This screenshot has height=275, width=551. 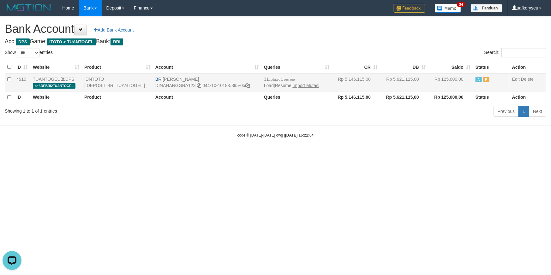 I want to click on th: Rp 5.621.115,00, so click(x=404, y=97).